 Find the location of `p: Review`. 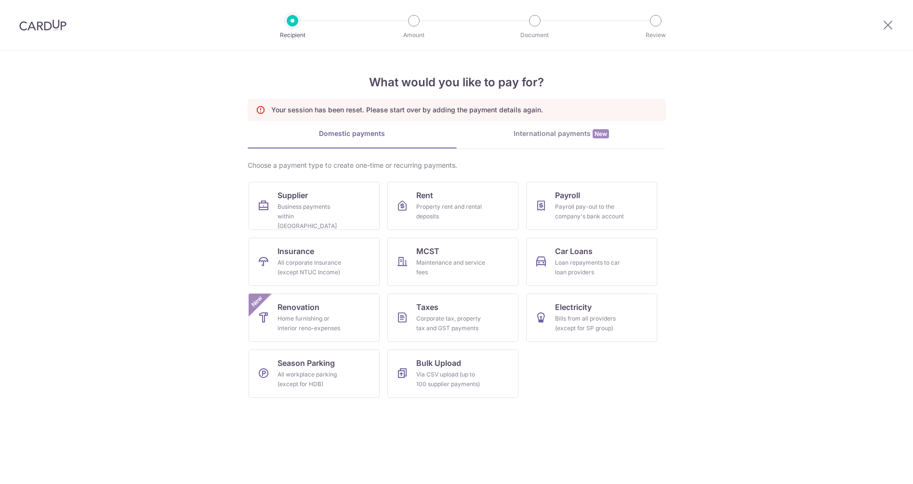

p: Review is located at coordinates (655, 35).